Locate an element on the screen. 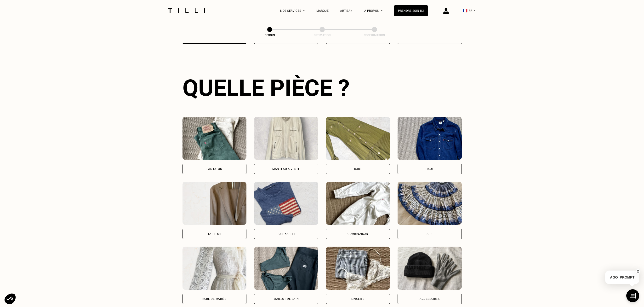 Image resolution: width=644 pixels, height=307 pixels. div: Quelle pièce ? is located at coordinates (322, 88).